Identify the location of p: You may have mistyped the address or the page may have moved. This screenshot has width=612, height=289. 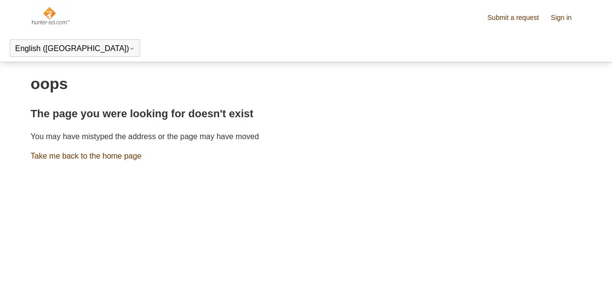
(306, 137).